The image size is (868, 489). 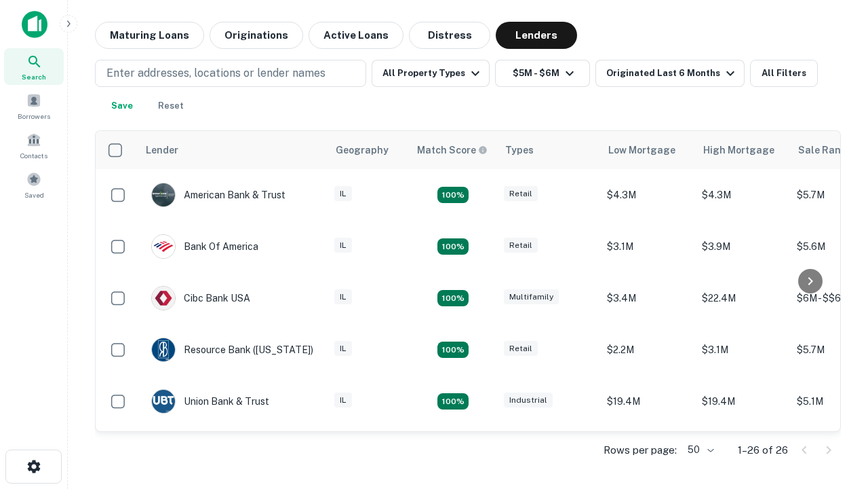 I want to click on img: capitalize-icon.png, so click(x=35, y=24).